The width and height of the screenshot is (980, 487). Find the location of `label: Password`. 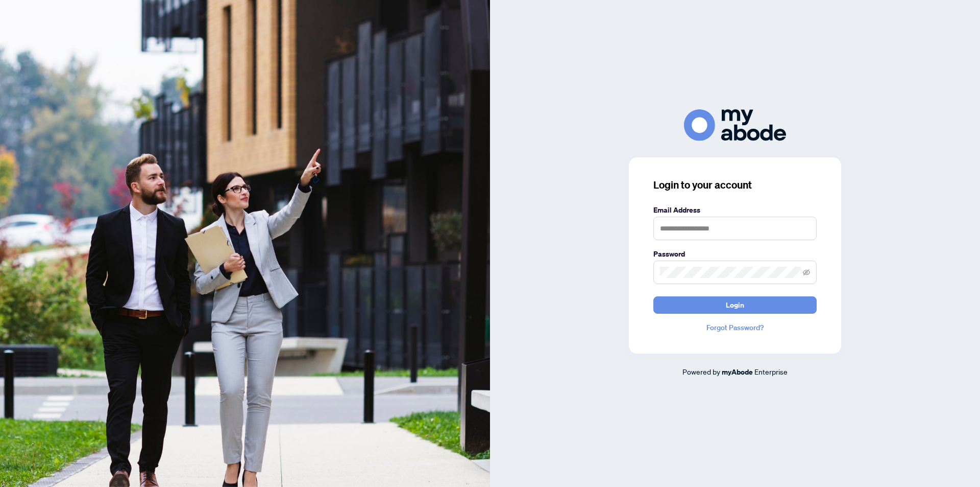

label: Password is located at coordinates (735, 254).